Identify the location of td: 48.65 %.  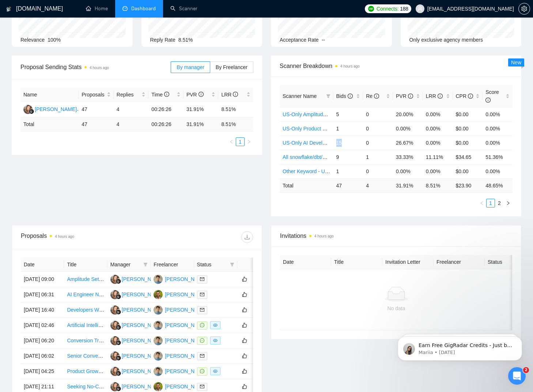
(498, 185).